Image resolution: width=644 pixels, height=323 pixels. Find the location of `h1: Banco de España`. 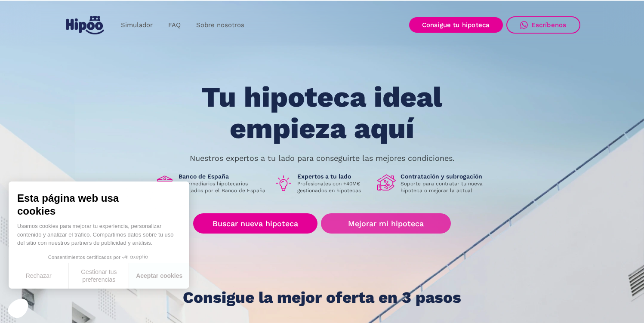

h1: Banco de España is located at coordinates (223, 176).